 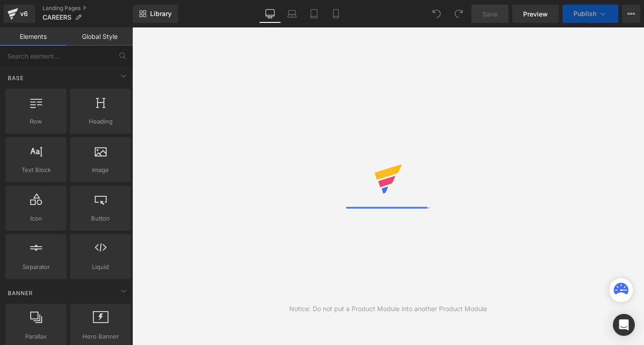 I want to click on a: Landing Pages, so click(x=87, y=8).